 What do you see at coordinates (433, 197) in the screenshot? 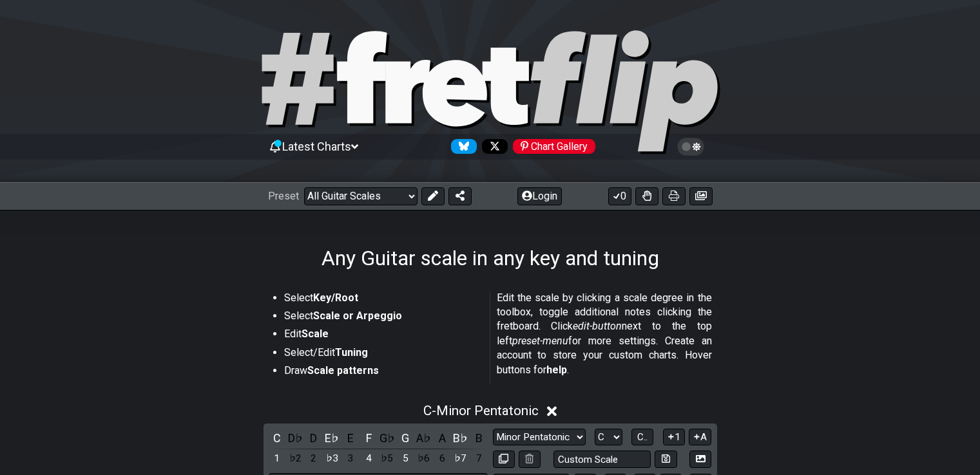
I see `button: Edit Preset` at bounding box center [433, 197].